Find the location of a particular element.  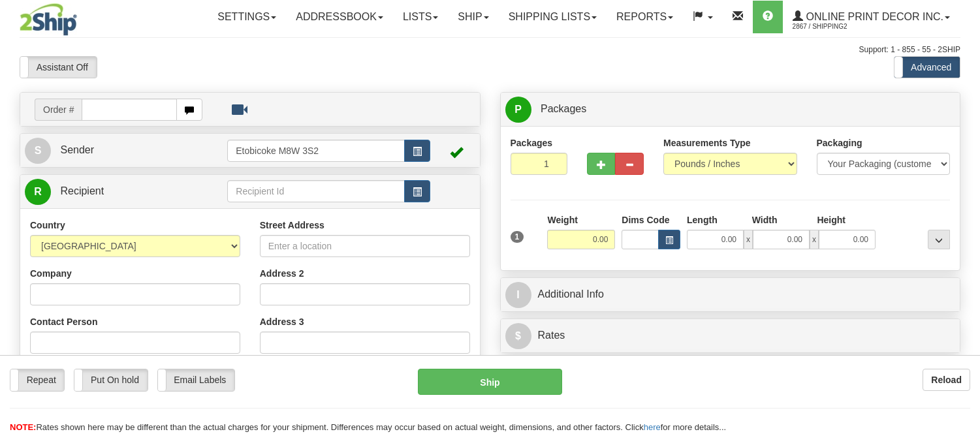

a: here is located at coordinates (652, 427).